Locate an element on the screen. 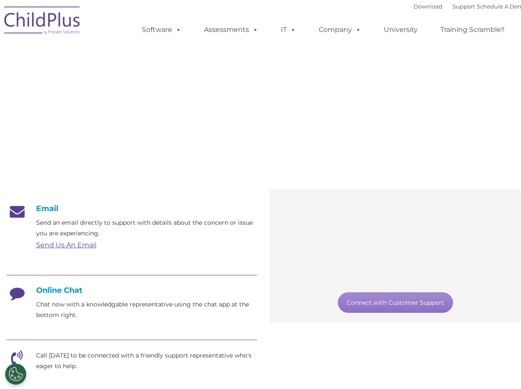  a: IT is located at coordinates (289, 30).